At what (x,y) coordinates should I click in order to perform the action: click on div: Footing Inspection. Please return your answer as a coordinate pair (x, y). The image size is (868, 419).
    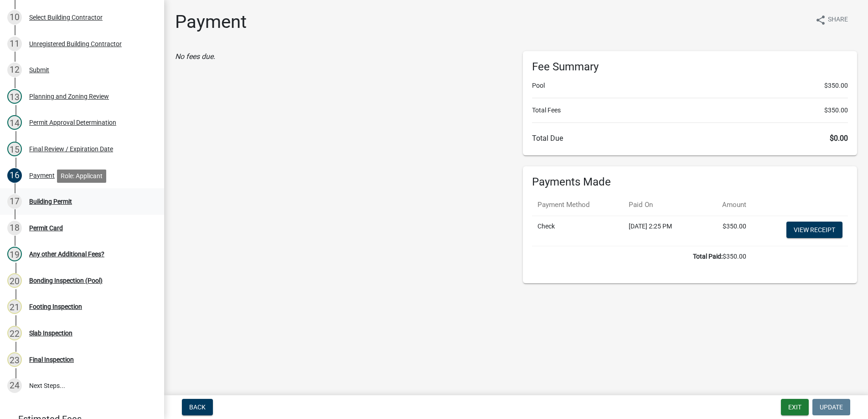
    Looking at the image, I should click on (56, 306).